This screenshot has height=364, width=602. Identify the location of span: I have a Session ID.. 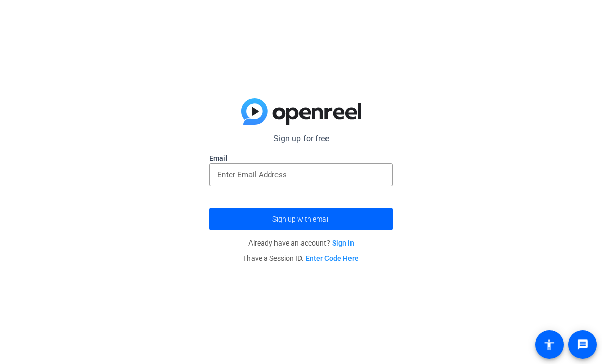
(301, 258).